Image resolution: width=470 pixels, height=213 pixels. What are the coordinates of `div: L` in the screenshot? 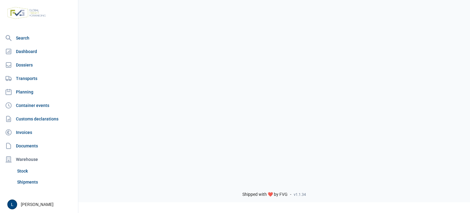 It's located at (12, 204).